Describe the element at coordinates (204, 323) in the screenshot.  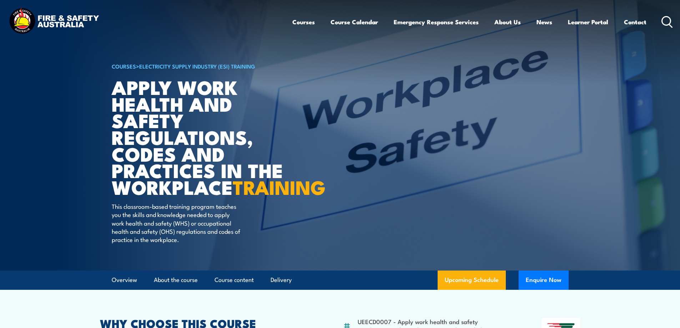
I see `h2: WHY CHOOSE THIS COURSE` at that location.